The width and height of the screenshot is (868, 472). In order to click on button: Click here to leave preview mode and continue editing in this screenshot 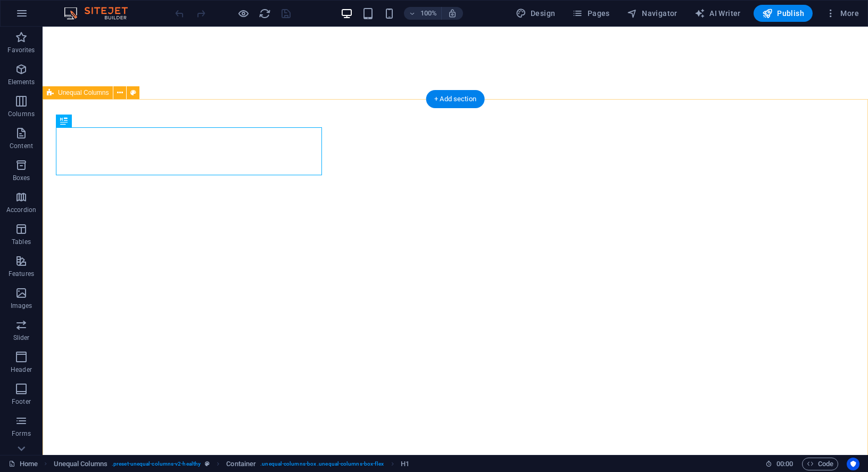, I will do `click(243, 13)`.